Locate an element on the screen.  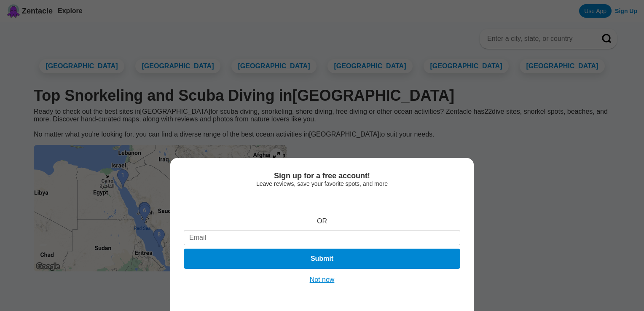
div: Leave reviews, save your favorite spots, and more is located at coordinates (322, 184).